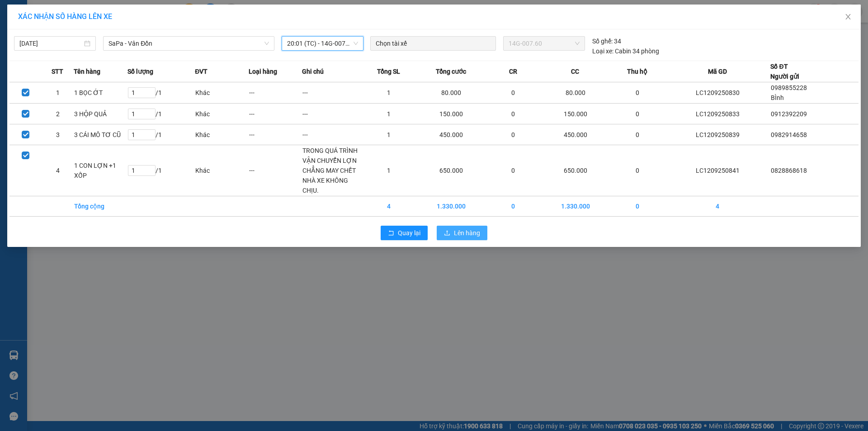 The height and width of the screenshot is (431, 868). I want to click on td: LC1209250830, so click(718, 93).